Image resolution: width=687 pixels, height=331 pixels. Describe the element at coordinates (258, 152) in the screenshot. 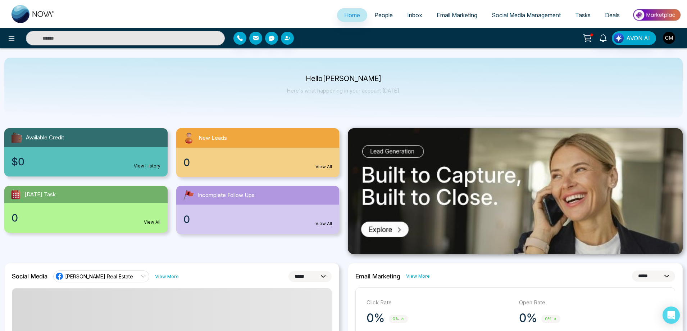

I see `a: New Leads0View All` at that location.